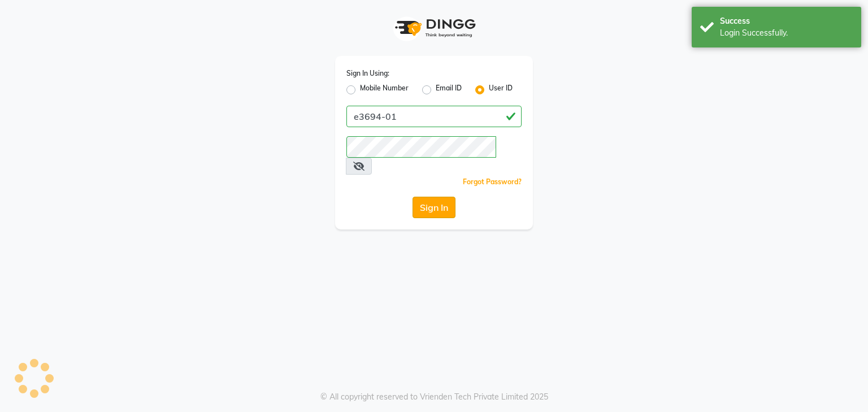 The image size is (868, 412). Describe the element at coordinates (786, 21) in the screenshot. I see `div: Success` at that location.